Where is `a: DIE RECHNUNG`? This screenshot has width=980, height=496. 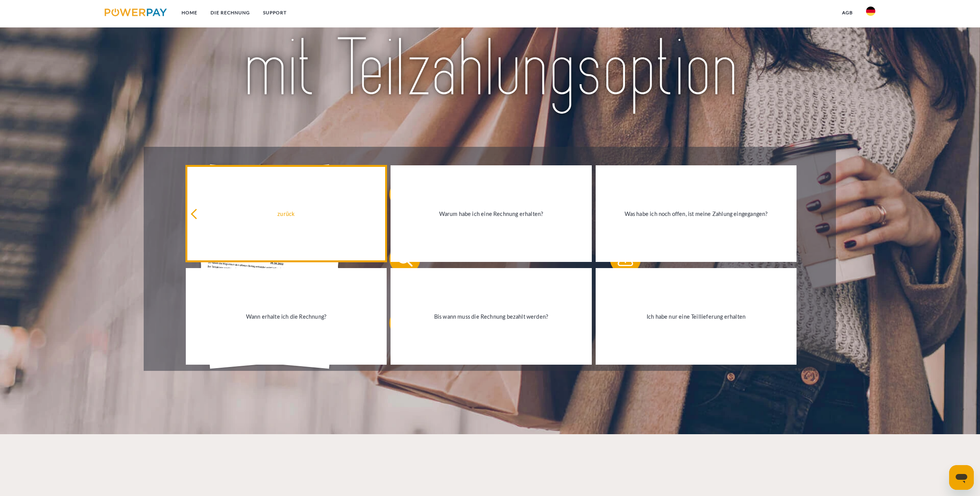
a: DIE RECHNUNG is located at coordinates (230, 13).